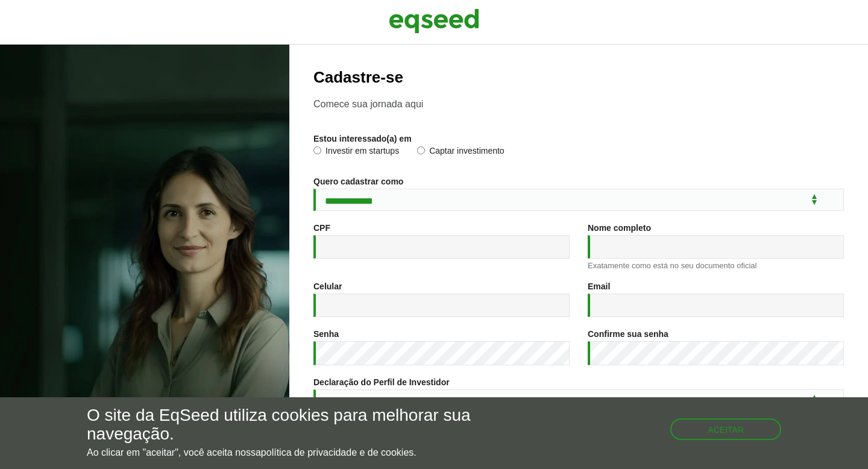 The image size is (868, 469). I want to click on div: Exatamente como está no seu documento oficial, so click(715, 265).